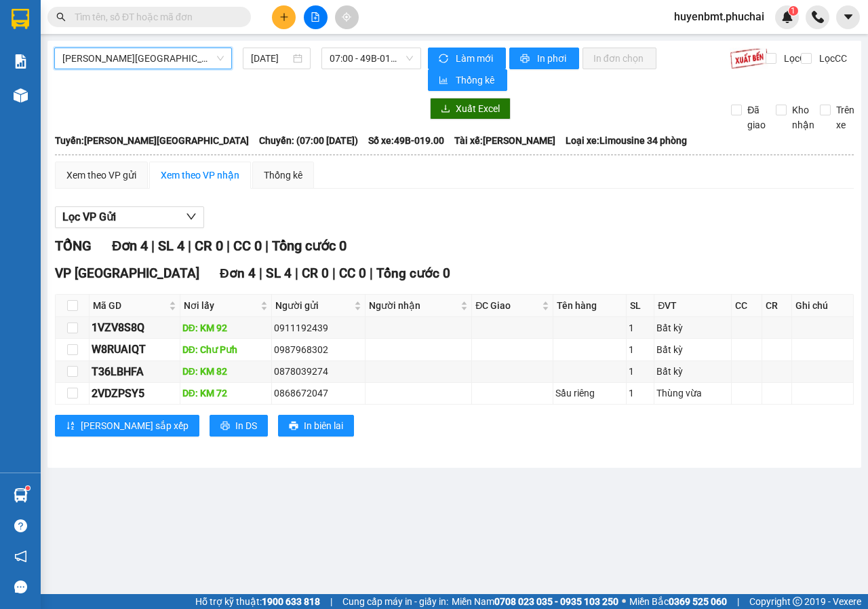 Image resolution: width=868 pixels, height=609 pixels. I want to click on div: DĐ: KM 92, so click(226, 328).